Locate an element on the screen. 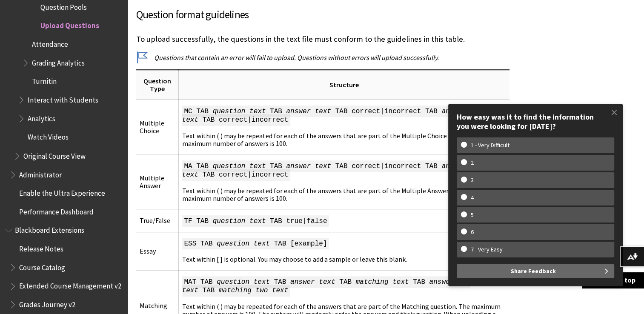 The width and height of the screenshot is (644, 314). span: Original Course View is located at coordinates (54, 154).